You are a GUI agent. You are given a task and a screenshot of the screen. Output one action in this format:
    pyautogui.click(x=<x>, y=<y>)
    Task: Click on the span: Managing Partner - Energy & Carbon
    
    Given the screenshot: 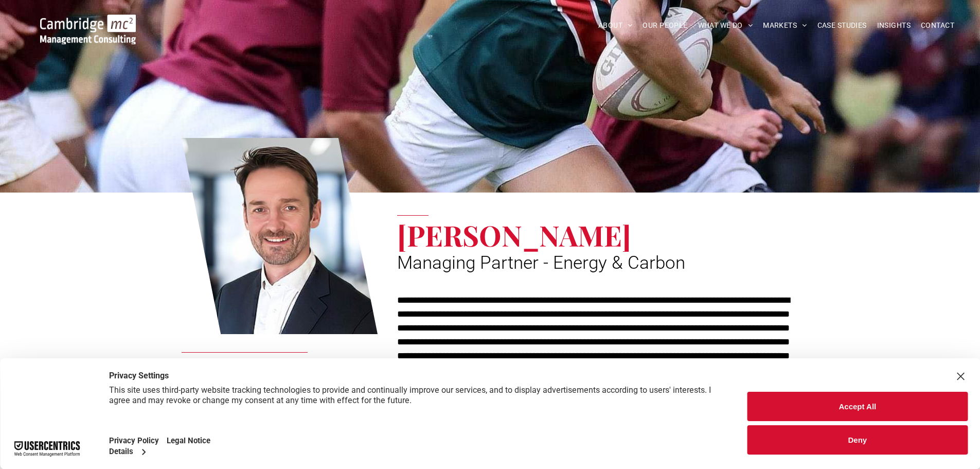 What is the action you would take?
    pyautogui.click(x=542, y=262)
    